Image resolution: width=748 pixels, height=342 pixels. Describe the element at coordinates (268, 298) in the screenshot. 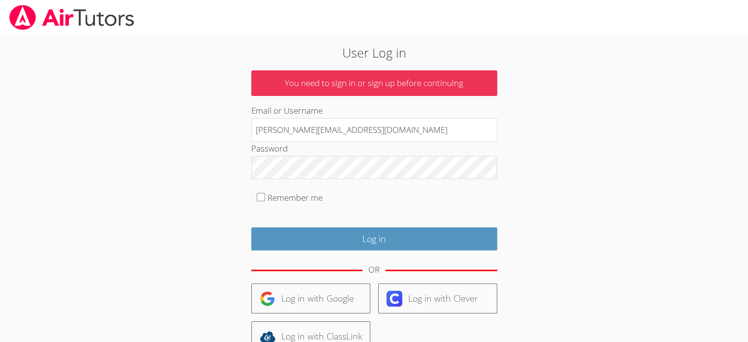

I see `img: google-logo-50288ca7cdecda66e5e0955fdab243c47b7ad437acaf1139b6f446037453330a.svg` at that location.